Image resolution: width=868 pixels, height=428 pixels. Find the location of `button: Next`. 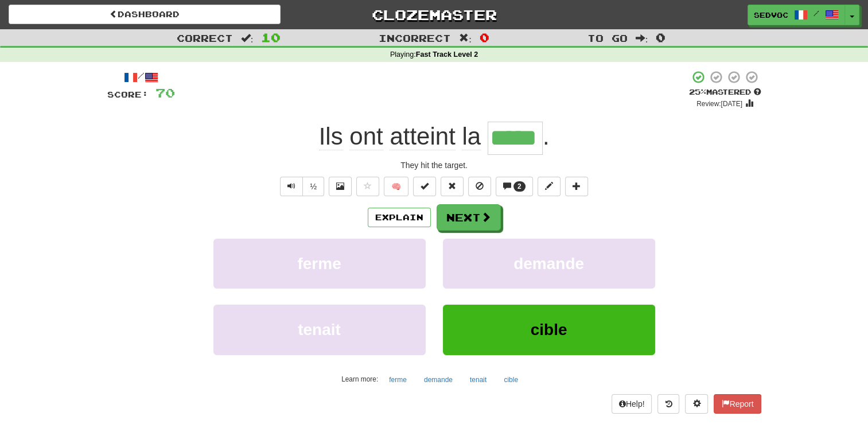

button: Next is located at coordinates (468, 218).